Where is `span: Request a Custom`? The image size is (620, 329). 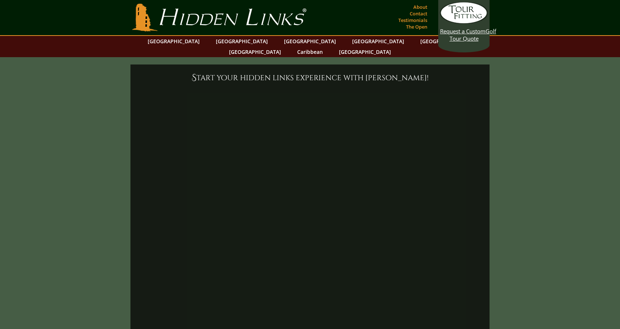
span: Request a Custom is located at coordinates (463, 31).